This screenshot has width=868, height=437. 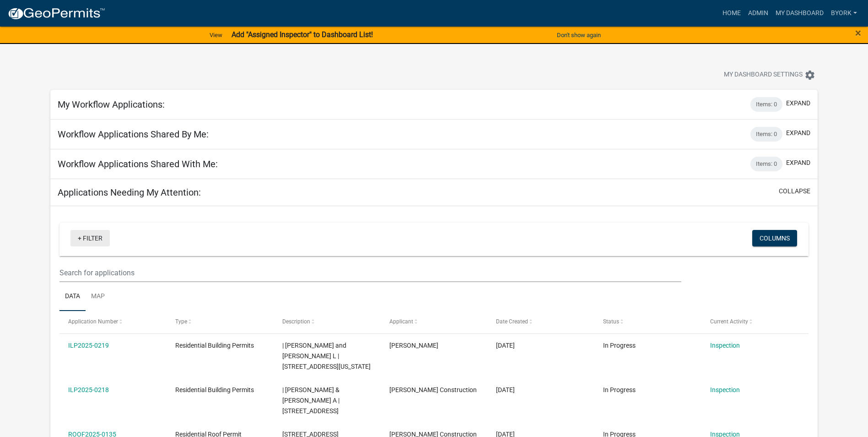 What do you see at coordinates (764, 75) in the screenshot?
I see `span: My Dashboard Settings` at bounding box center [764, 75].